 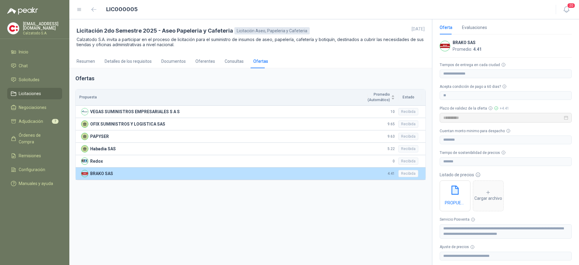 What do you see at coordinates (571, 5) in the screenshot?
I see `span: 20` at bounding box center [571, 5].